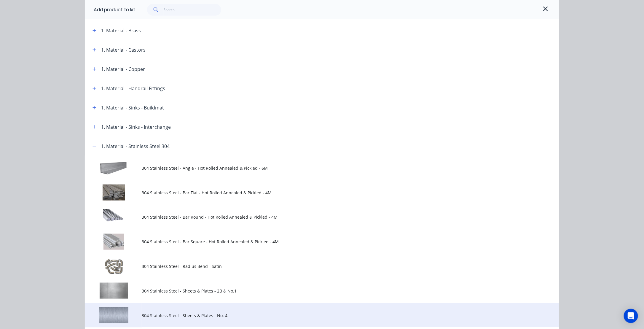 This screenshot has height=329, width=644. What do you see at coordinates (123, 69) in the screenshot?
I see `div: 1. Material - Copper` at bounding box center [123, 69].